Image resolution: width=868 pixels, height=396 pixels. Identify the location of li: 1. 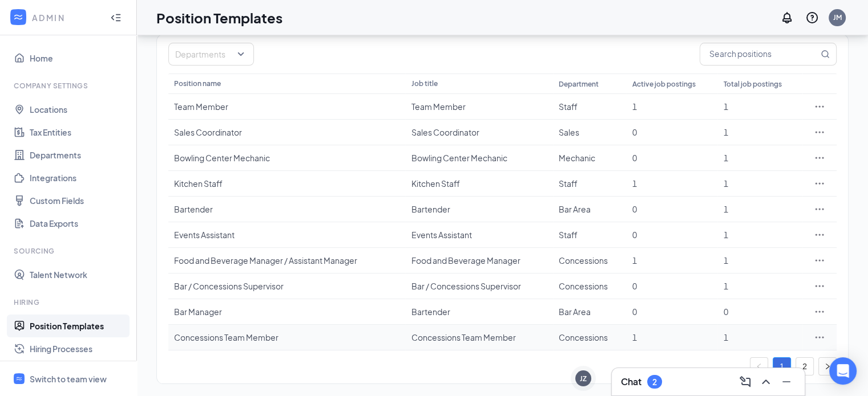
(781, 366).